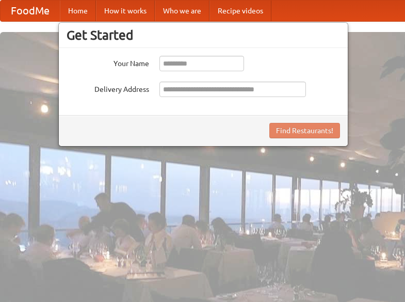  Describe the element at coordinates (305, 131) in the screenshot. I see `button: Find Restaurants!` at that location.